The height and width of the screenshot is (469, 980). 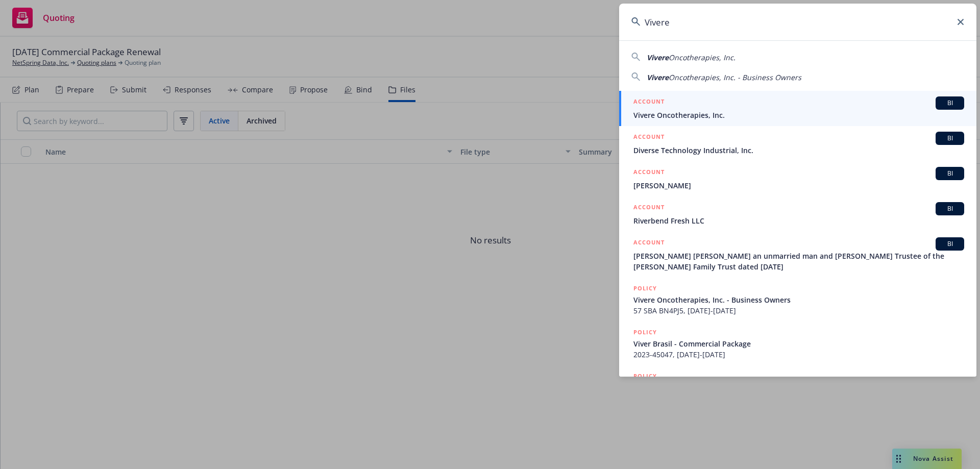 What do you see at coordinates (798, 108) in the screenshot?
I see `a: ACCOUNTBIVivere Oncotherapies, Inc.` at bounding box center [798, 108].